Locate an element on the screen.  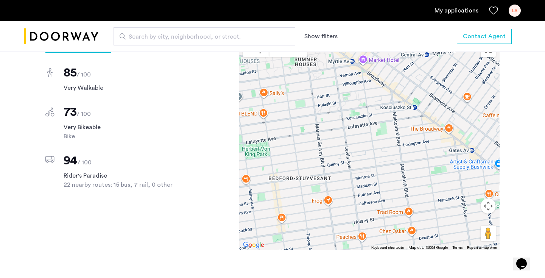
button: button is located at coordinates (484, 36).